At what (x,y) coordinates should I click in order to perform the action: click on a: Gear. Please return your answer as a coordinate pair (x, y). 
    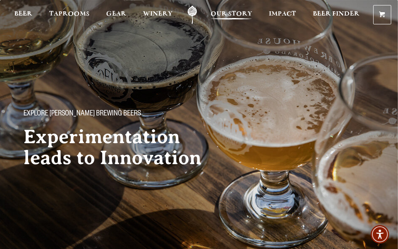
    Looking at the image, I should click on (116, 15).